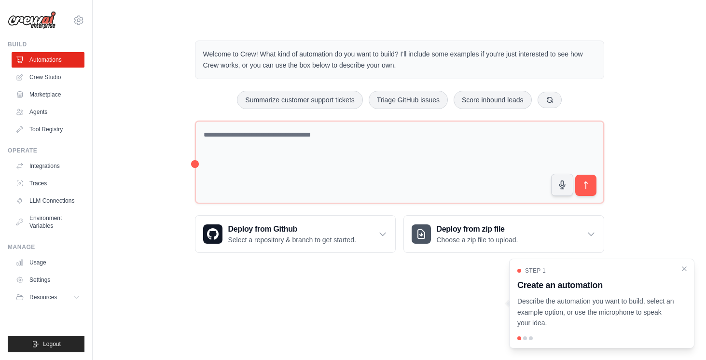 This screenshot has height=360, width=706. Describe the element at coordinates (596, 285) in the screenshot. I see `h3: Create an automation` at that location.